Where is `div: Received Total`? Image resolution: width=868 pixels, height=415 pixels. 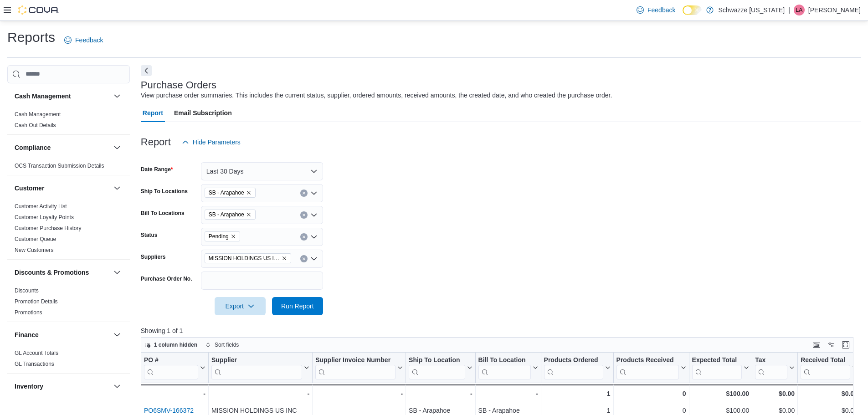 div: Received Total is located at coordinates (825, 361).